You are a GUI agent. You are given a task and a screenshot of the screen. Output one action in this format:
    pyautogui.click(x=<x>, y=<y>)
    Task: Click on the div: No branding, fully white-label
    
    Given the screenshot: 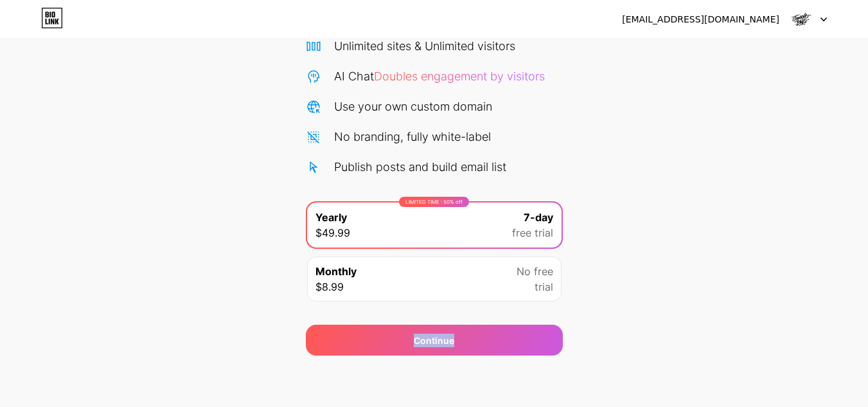 What is the action you would take?
    pyautogui.click(x=413, y=136)
    